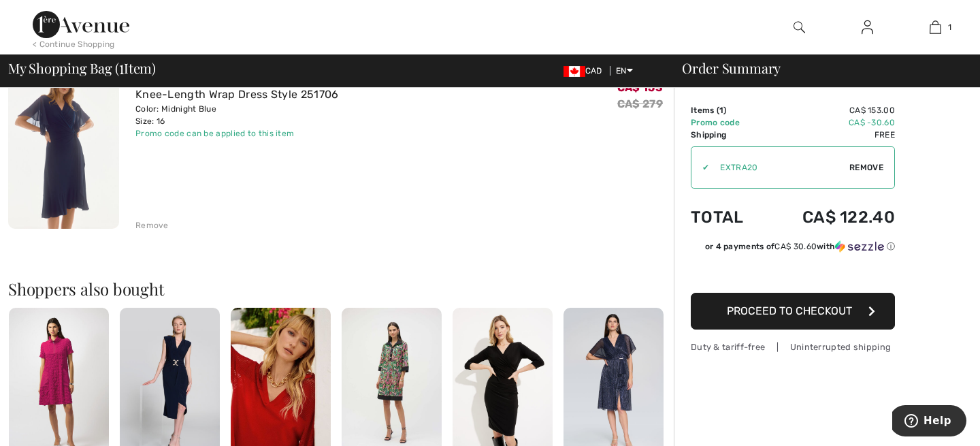 The width and height of the screenshot is (980, 446). What do you see at coordinates (800, 246) in the screenshot?
I see `div: or 4 payments of with` at bounding box center [800, 246].